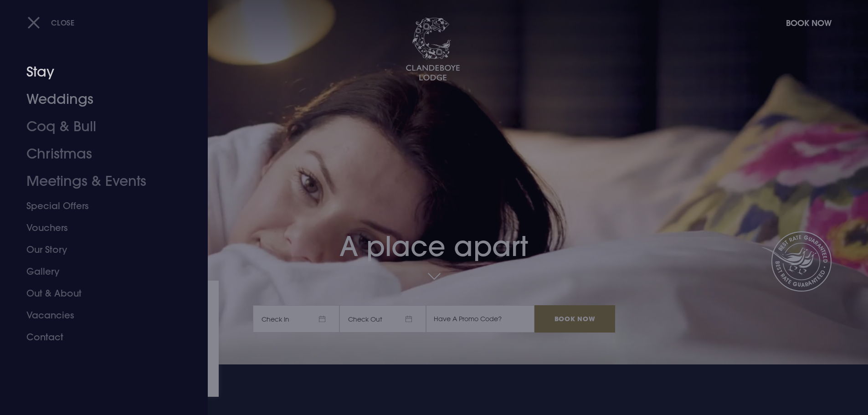 This screenshot has width=868, height=415. Describe the element at coordinates (63, 22) in the screenshot. I see `span: Close` at that location.